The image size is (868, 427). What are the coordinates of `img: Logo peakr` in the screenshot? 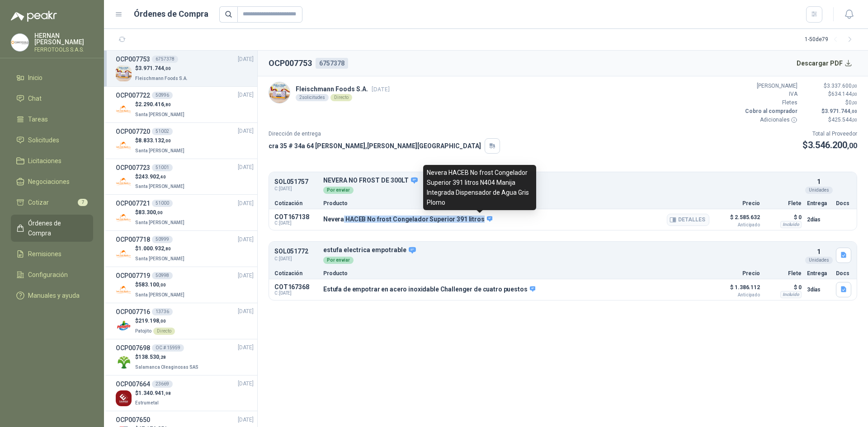 It's located at (34, 16).